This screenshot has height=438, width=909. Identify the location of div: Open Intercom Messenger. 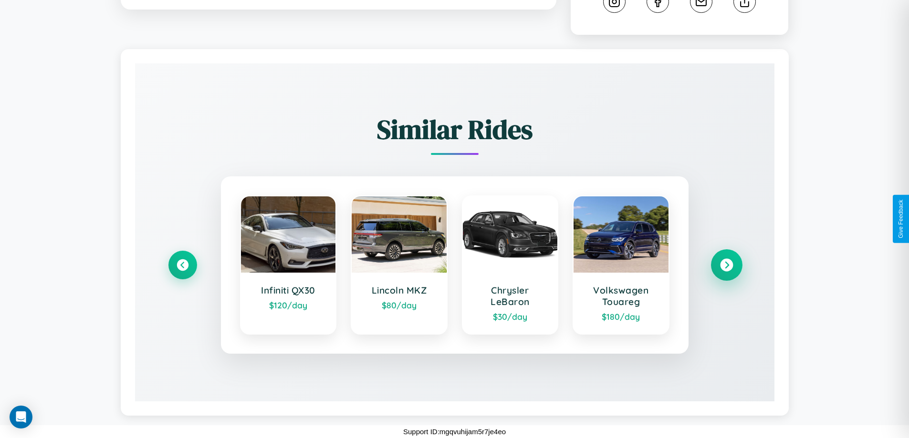
(21, 417).